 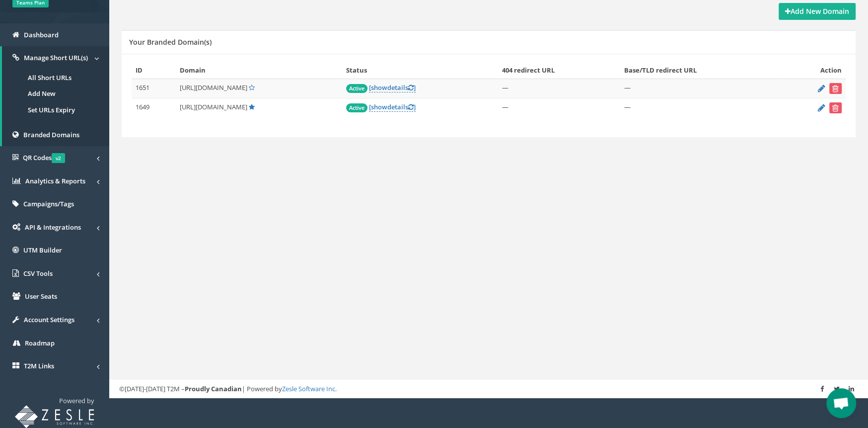 What do you see at coordinates (76, 401) in the screenshot?
I see `span: Powered by` at bounding box center [76, 401].